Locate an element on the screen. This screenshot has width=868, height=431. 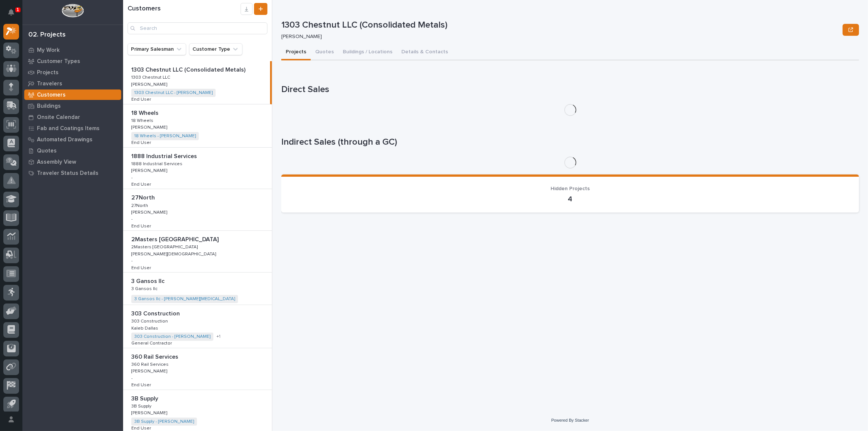
div: Notifications1 is located at coordinates (14, 15).